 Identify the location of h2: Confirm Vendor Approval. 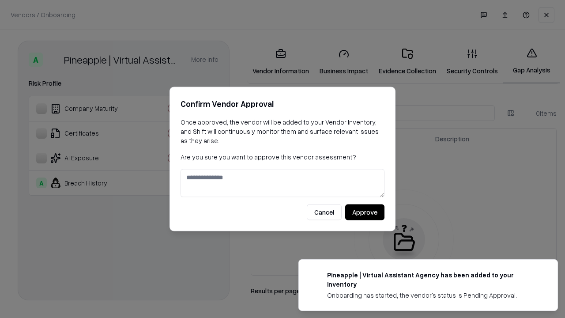
(283, 104).